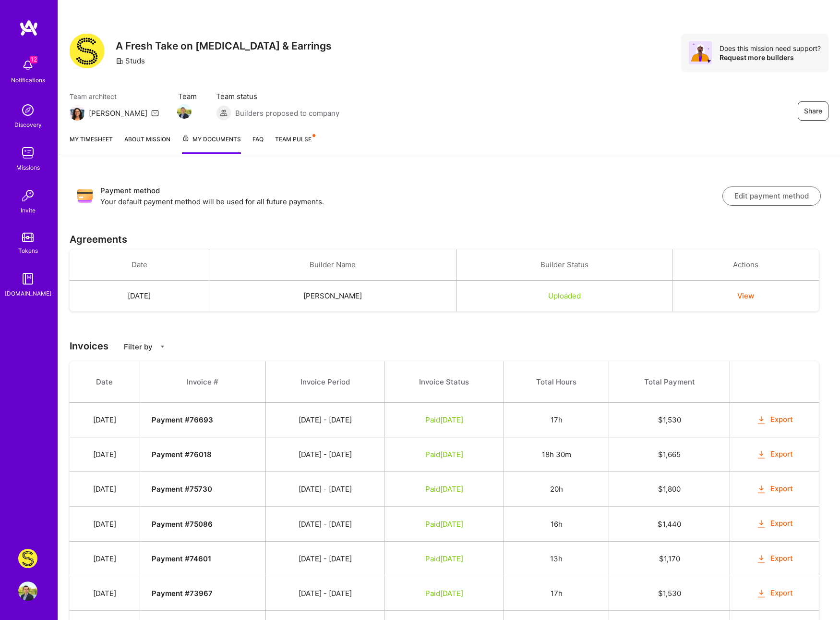  I want to click on a: Studs: A Fresh Take on Ear Piercing & Earrings, so click(28, 558).